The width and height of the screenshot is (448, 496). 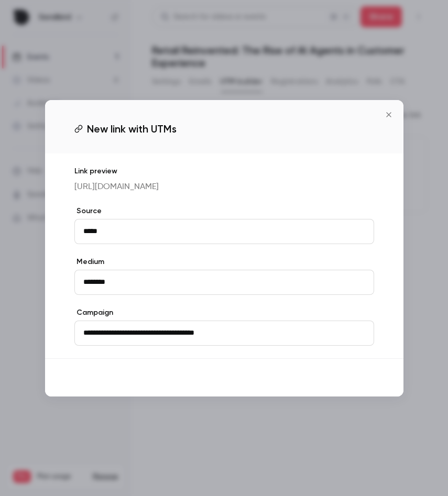 I want to click on label: Medium, so click(x=224, y=262).